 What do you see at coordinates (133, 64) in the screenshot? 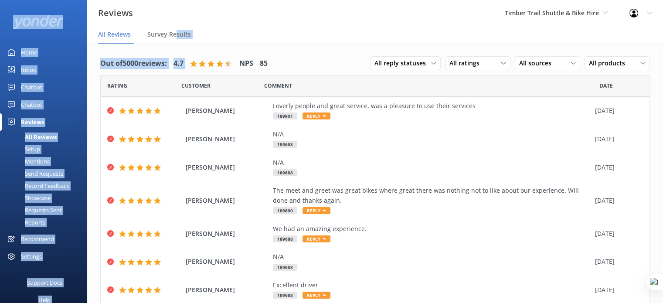
I see `h4: Out of 5000 reviews:` at bounding box center [133, 64].